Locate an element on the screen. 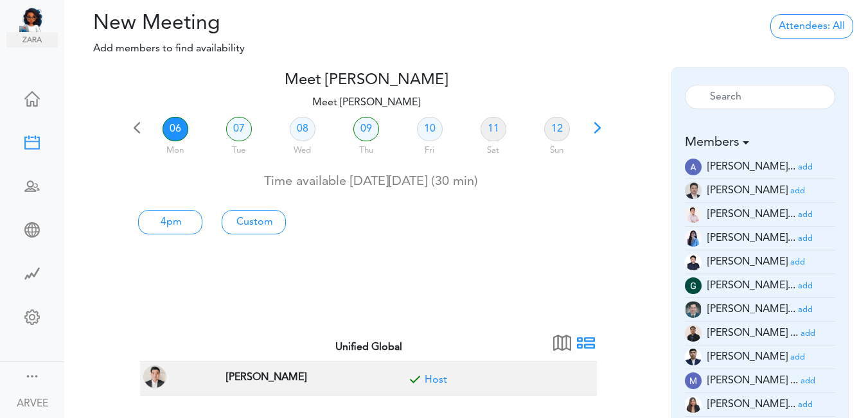  a: 12 is located at coordinates (557, 129).